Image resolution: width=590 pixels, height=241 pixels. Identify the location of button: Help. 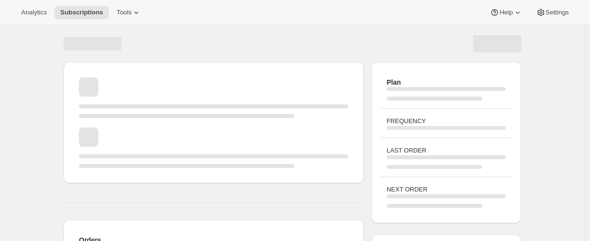
(506, 13).